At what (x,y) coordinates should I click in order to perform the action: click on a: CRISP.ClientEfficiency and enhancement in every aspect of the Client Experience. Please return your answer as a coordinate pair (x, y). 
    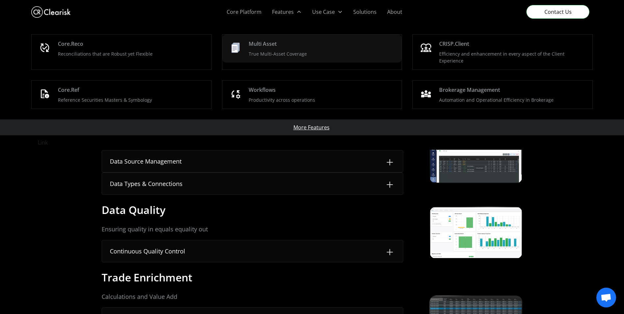
    Looking at the image, I should click on (503, 52).